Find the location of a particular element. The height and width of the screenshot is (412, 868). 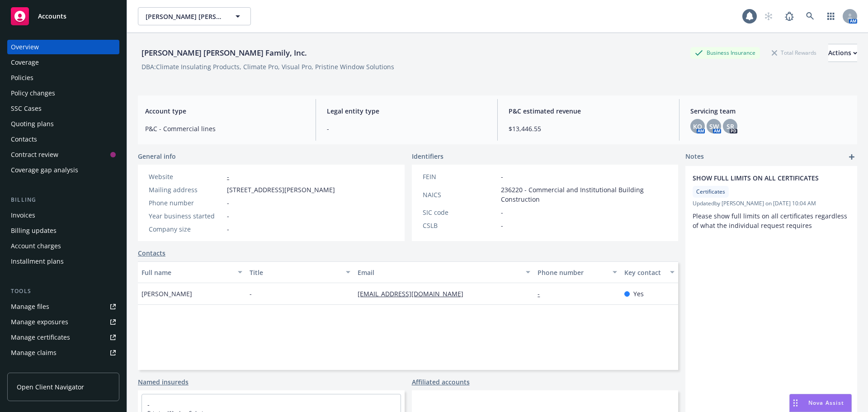

button: Full name is located at coordinates (192, 273).